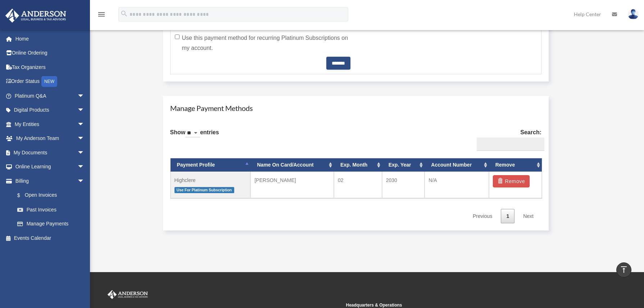  What do you see at coordinates (507, 217) in the screenshot?
I see `a: 1` at bounding box center [507, 217].